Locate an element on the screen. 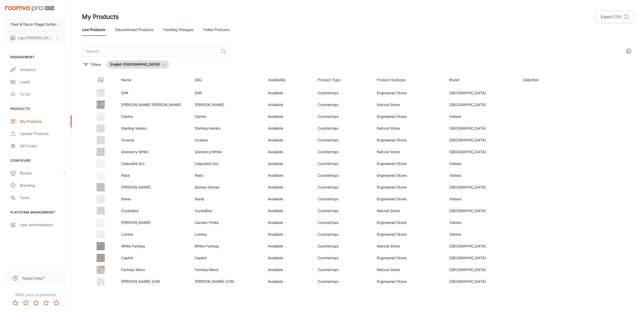  svg: Thumbnail is located at coordinates (100, 80).